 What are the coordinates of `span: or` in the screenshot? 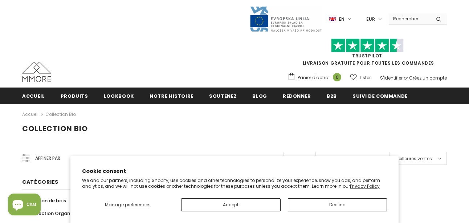 It's located at (405, 78).